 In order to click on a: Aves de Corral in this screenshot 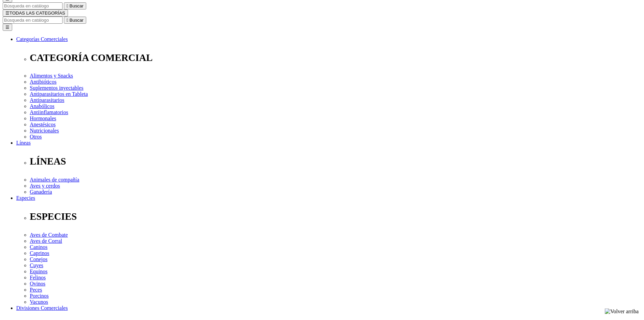, I will do `click(46, 241)`.